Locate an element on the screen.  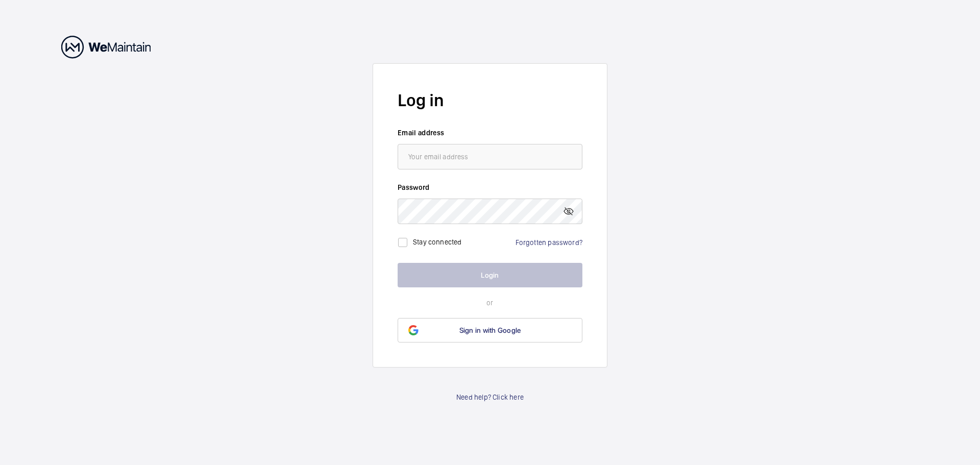
button: Login is located at coordinates (490, 275).